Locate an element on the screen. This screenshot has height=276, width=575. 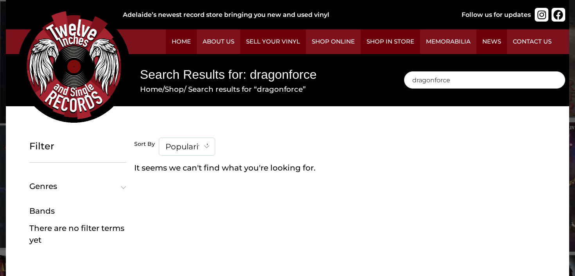
a: Memorabilia is located at coordinates (449, 41).